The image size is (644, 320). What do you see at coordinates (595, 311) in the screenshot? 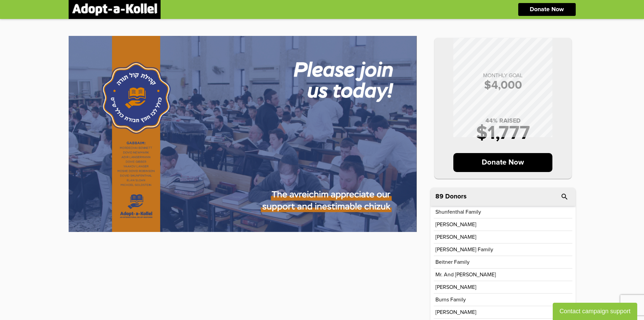
I see `button: Contact campaign support` at bounding box center [595, 311].